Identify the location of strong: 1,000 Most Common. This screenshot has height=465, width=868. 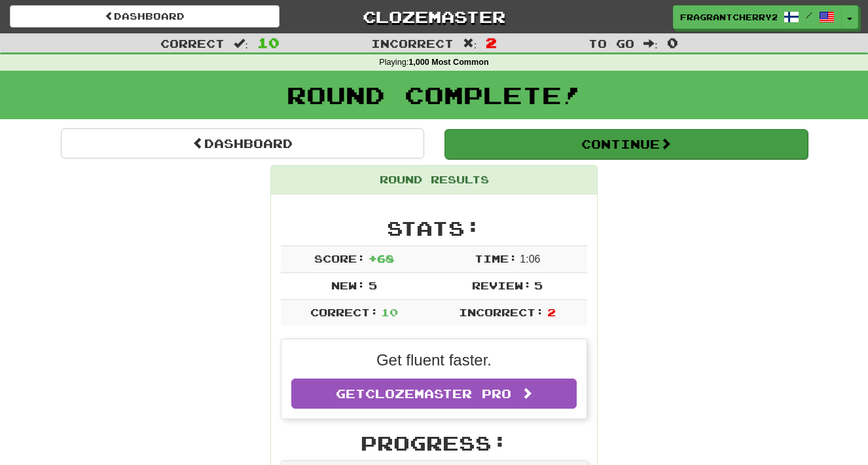
(448, 62).